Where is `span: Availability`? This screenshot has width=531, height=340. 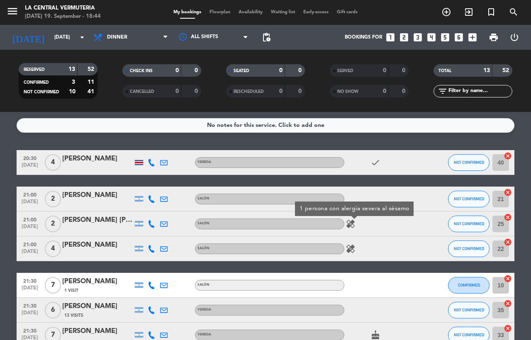 span: Availability is located at coordinates (251, 12).